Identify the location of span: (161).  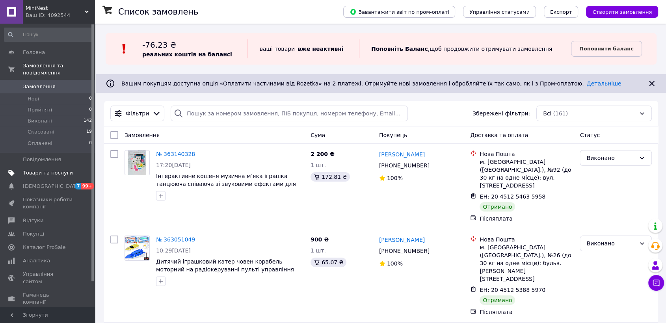
(560, 114).